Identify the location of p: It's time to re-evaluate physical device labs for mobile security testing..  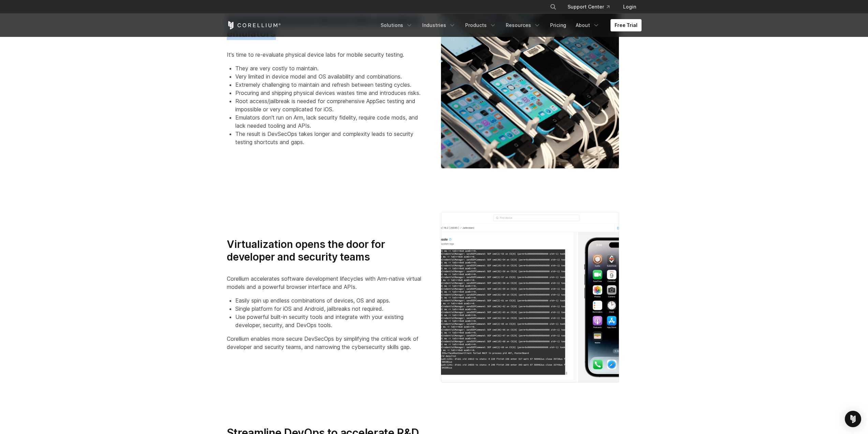
(327, 55).